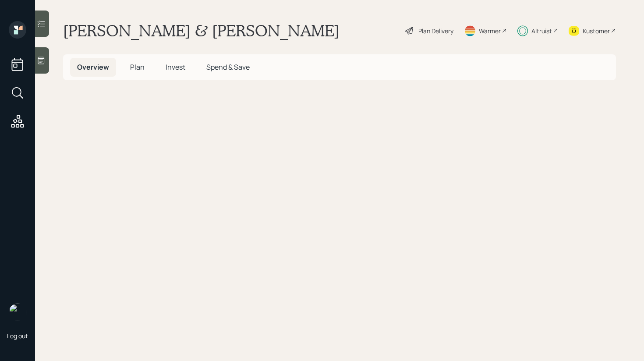  What do you see at coordinates (436, 31) in the screenshot?
I see `div: Plan Delivery` at bounding box center [436, 31].